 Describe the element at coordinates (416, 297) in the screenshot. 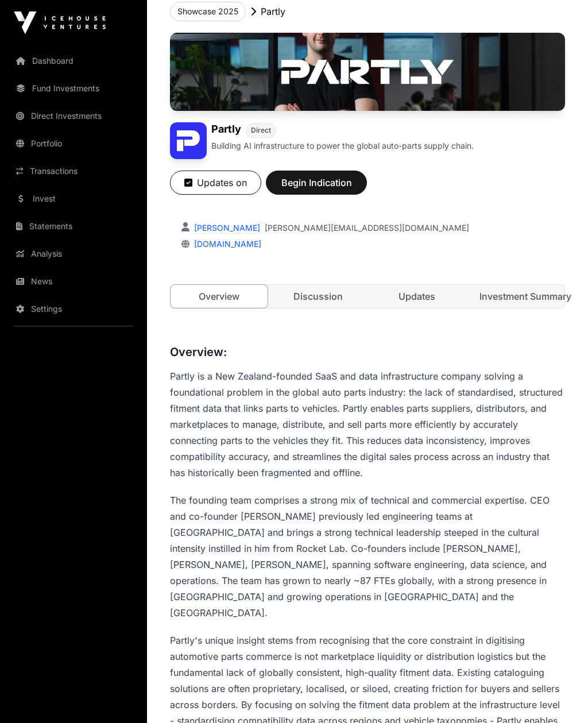

I see `a: Updates` at that location.